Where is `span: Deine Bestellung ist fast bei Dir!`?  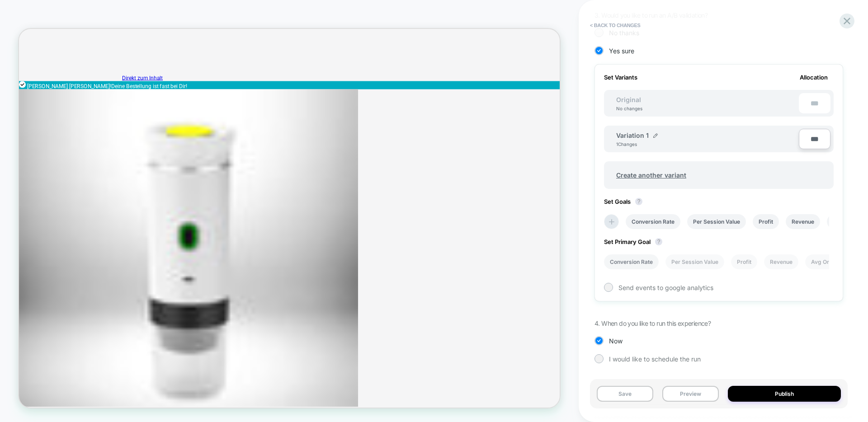 span: Deine Bestellung ist fast bei Dir! is located at coordinates (117, 76).